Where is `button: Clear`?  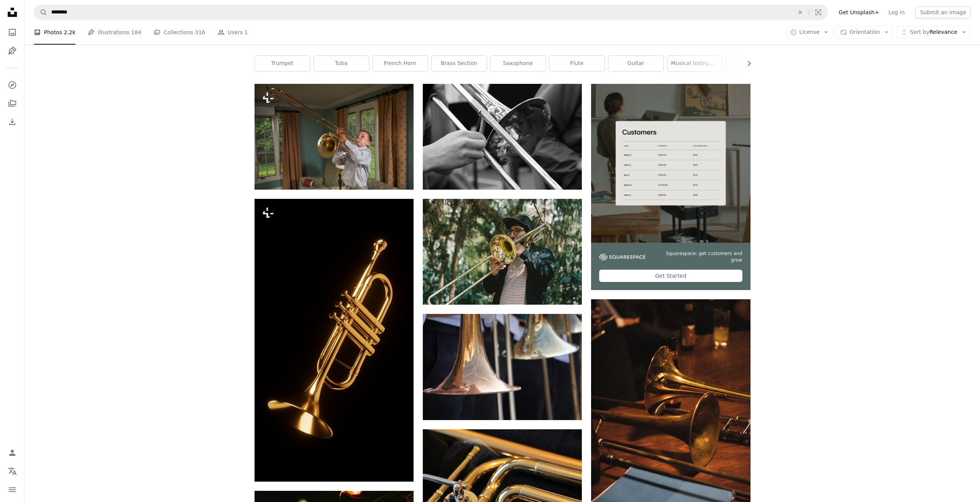
button: Clear is located at coordinates (800, 12).